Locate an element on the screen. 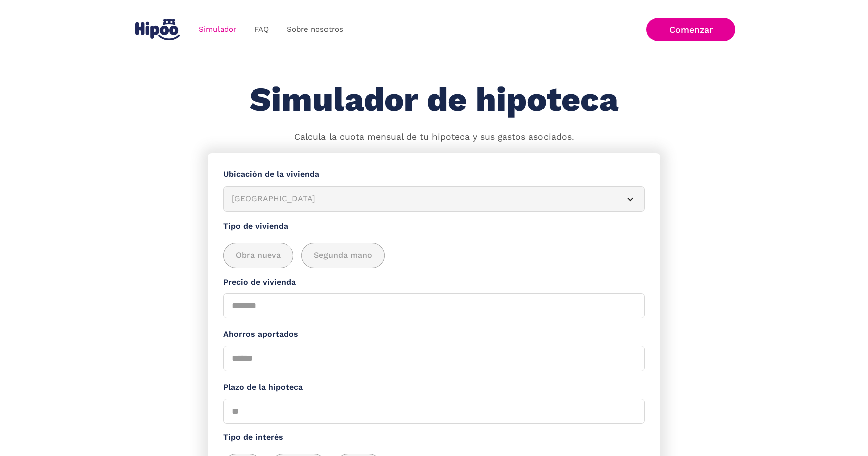 The image size is (868, 456). a: FAQ is located at coordinates (261, 29).